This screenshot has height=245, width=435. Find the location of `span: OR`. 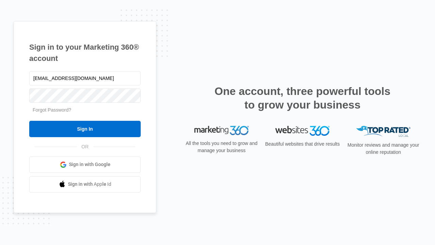

span: OR is located at coordinates (85, 147).